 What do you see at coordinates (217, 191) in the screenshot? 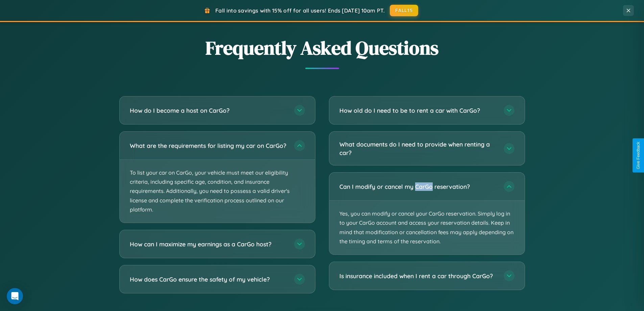
I see `p: To list your car on CarGo, your vehicle must meet our eligibility criteria, including specific ag...` at bounding box center [217, 191].